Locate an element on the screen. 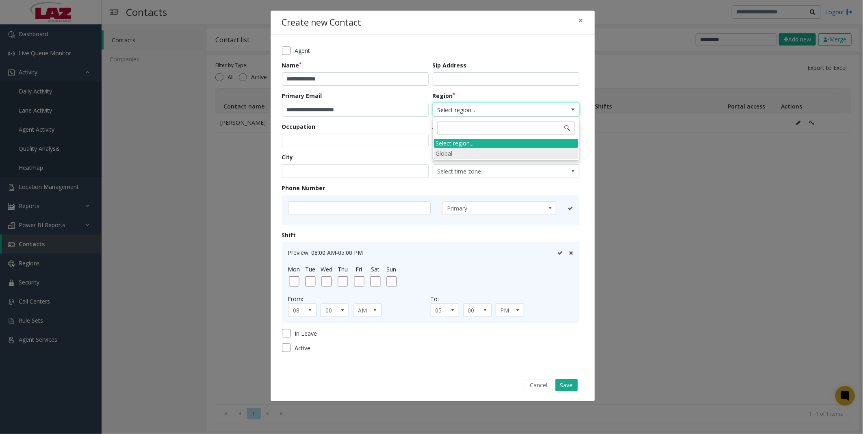  label: Shift is located at coordinates (289, 235).